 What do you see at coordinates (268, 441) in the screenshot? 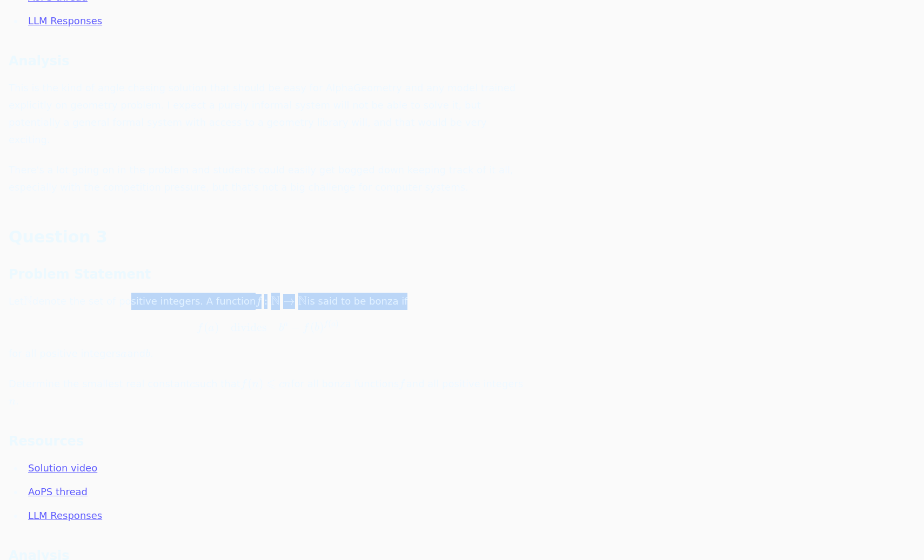
I see `h3: Resources` at bounding box center [268, 441].